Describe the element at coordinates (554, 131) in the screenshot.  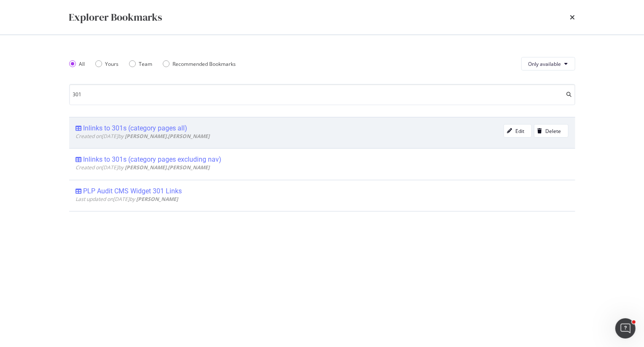
I see `div: Delete` at that location.